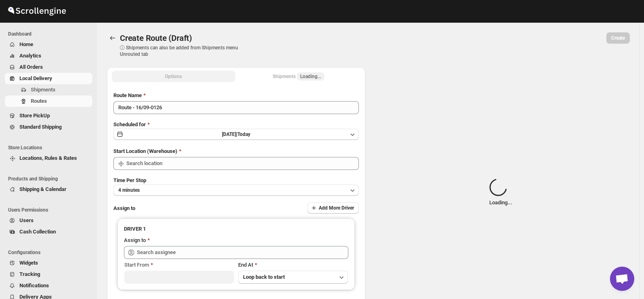 The height and width of the screenshot is (299, 644). Describe the element at coordinates (34, 115) in the screenshot. I see `span: Store PickUp` at that location.